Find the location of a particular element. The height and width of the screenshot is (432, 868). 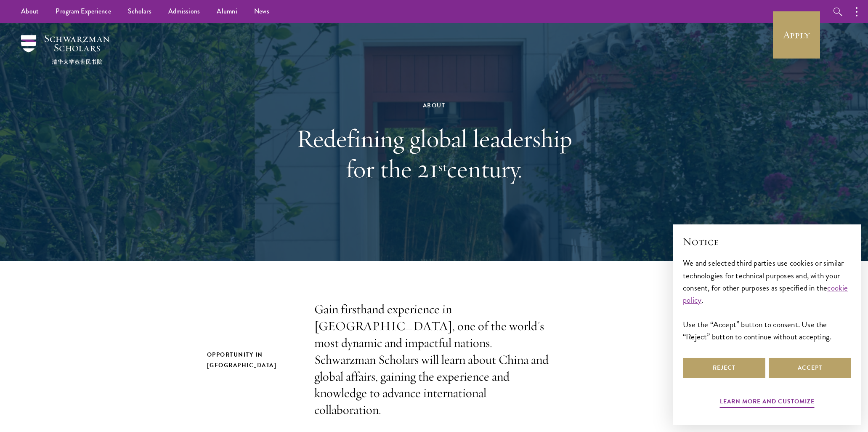

img: Schwarzman Scholars is located at coordinates (65, 50).